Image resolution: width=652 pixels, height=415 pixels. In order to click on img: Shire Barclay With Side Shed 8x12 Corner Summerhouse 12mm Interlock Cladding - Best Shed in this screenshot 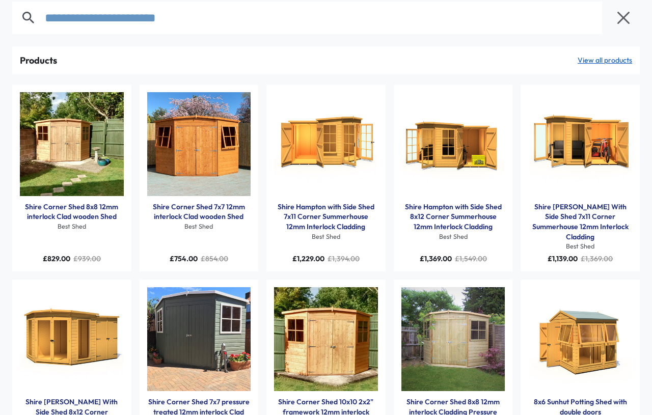, I will do `click(72, 339)`.